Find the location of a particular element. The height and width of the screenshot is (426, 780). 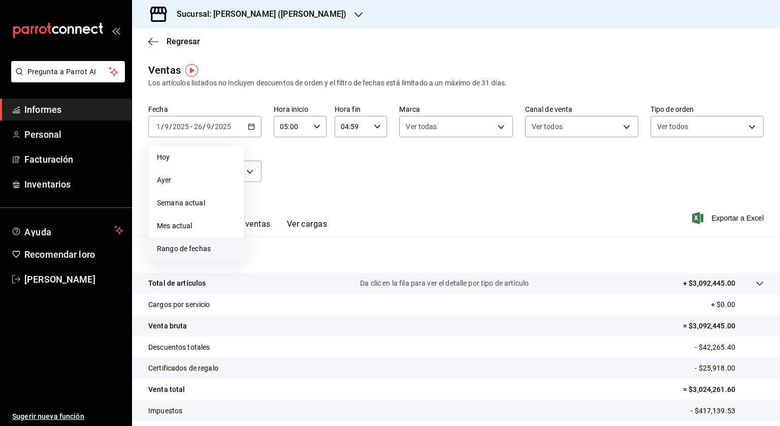

font: Rango de fechas is located at coordinates (184, 248).